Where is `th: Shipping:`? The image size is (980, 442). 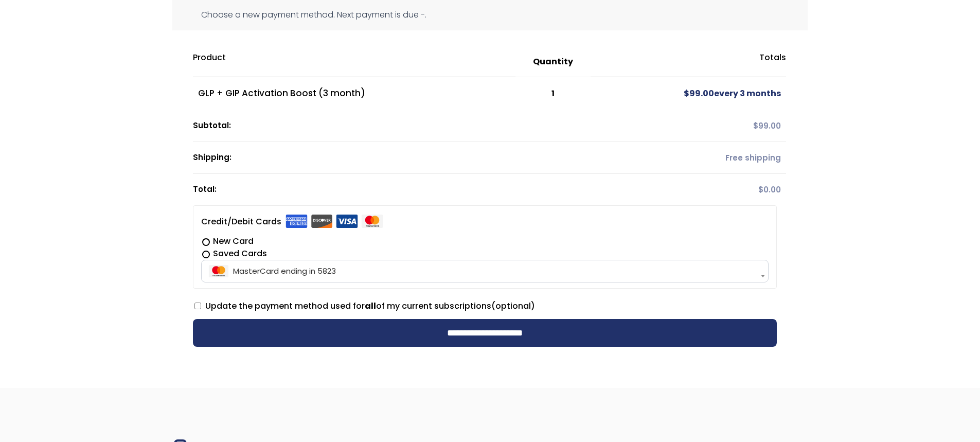 th: Shipping: is located at coordinates (392, 158).